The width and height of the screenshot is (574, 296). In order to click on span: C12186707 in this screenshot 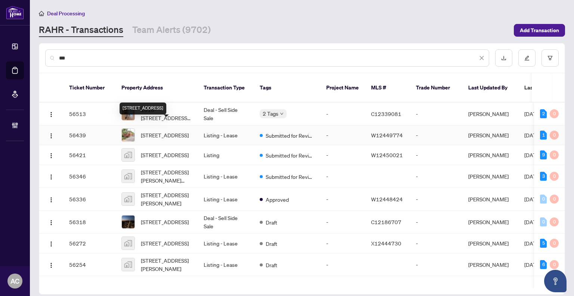, I will do `click(386, 222)`.